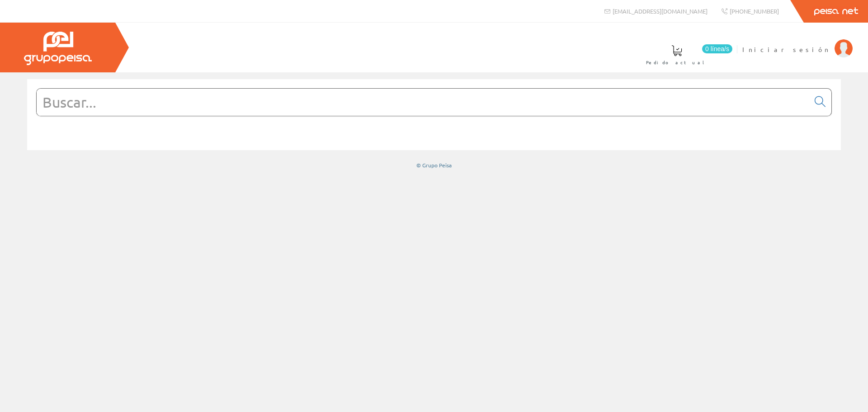 This screenshot has height=412, width=868. I want to click on div: © Grupo Peisa, so click(434, 165).